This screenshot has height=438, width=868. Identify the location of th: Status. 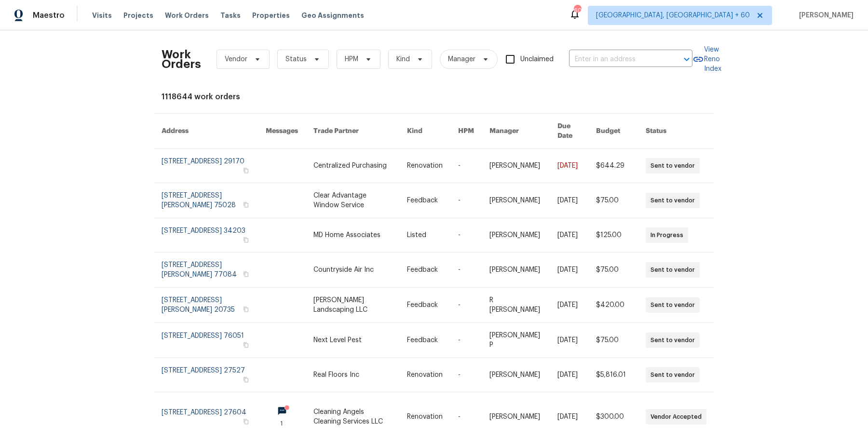
(676, 131).